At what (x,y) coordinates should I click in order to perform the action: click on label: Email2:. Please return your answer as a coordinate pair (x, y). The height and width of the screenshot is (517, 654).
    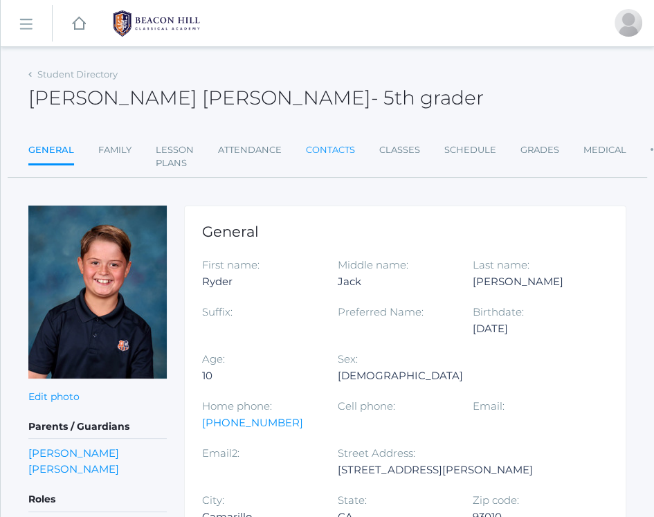
    Looking at the image, I should click on (221, 453).